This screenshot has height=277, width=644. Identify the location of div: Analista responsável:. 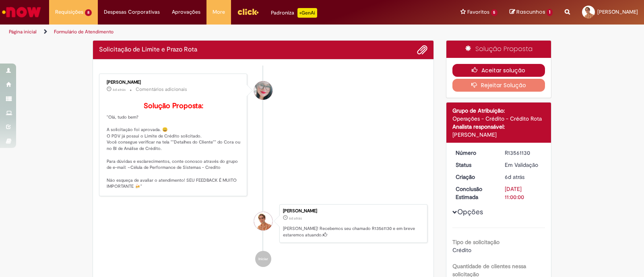
(499, 126).